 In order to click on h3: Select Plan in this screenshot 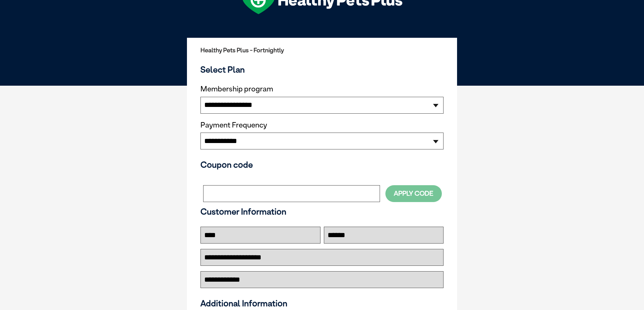, I will do `click(322, 70)`.